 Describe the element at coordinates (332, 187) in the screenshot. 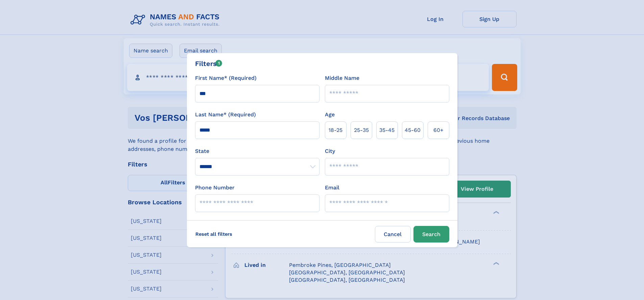

I see `label: Email` at that location.